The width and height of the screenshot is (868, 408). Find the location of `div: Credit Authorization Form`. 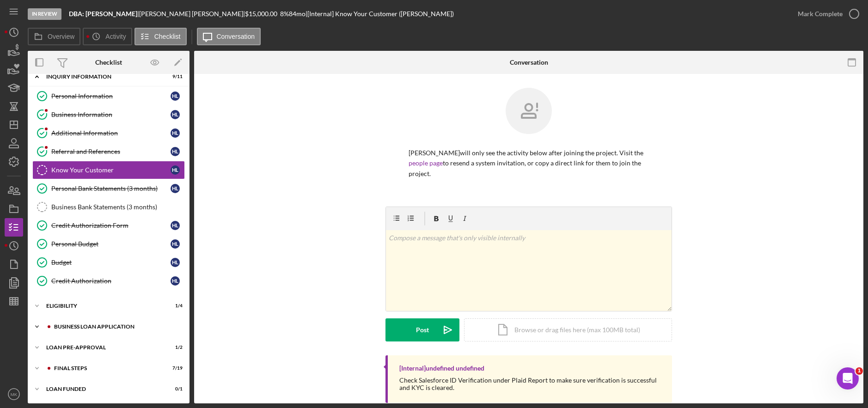

div: Credit Authorization Form is located at coordinates (111, 226).